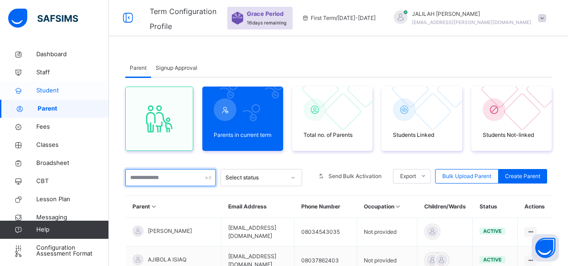  I want to click on span: Broadsheet, so click(73, 163).